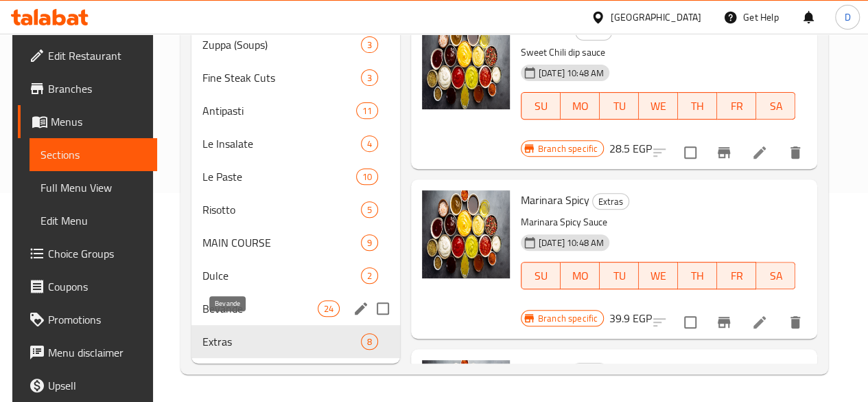  Describe the element at coordinates (736, 276) in the screenshot. I see `button: FR` at that location.